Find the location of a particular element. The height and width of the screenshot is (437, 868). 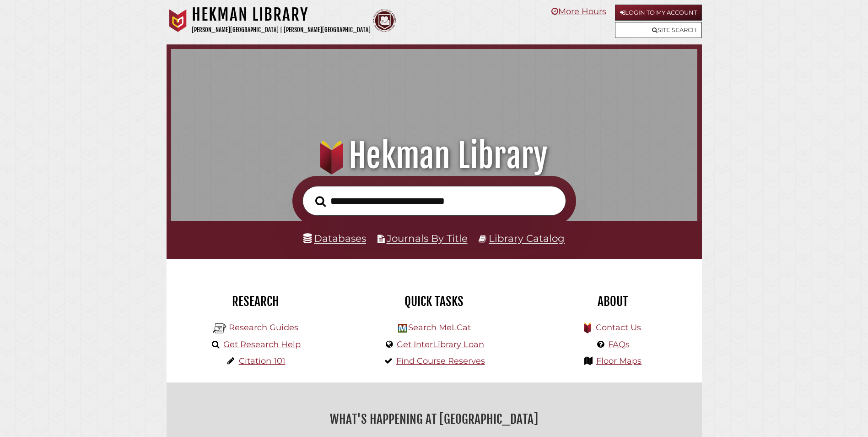

button: Search is located at coordinates (320, 201).